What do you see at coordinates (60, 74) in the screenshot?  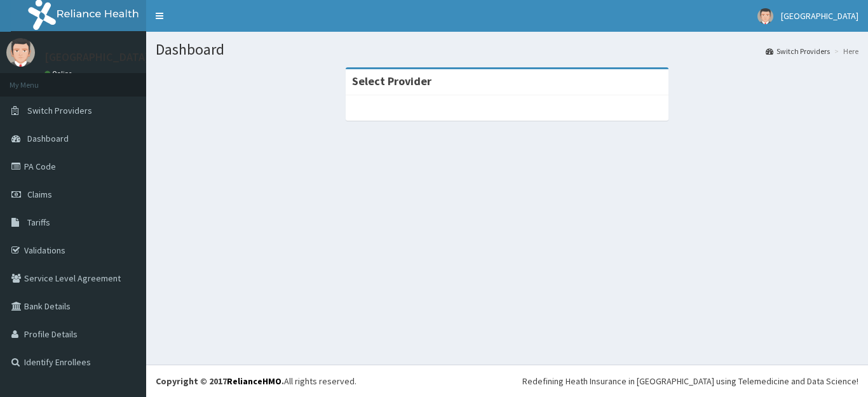 I see `a: Online` at bounding box center [60, 74].